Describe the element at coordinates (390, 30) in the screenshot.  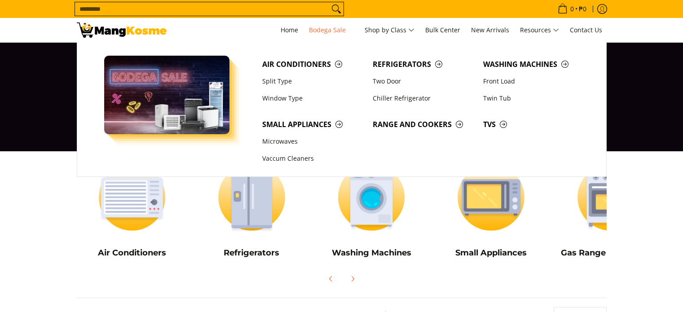
I see `a: Shop by Class` at that location.